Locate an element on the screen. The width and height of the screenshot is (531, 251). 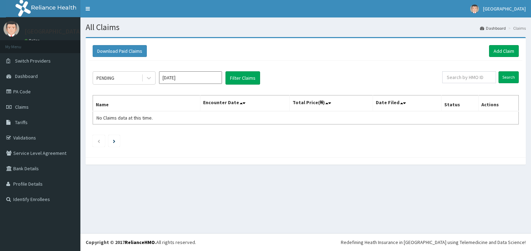
th: Date Filed is located at coordinates (407, 104).